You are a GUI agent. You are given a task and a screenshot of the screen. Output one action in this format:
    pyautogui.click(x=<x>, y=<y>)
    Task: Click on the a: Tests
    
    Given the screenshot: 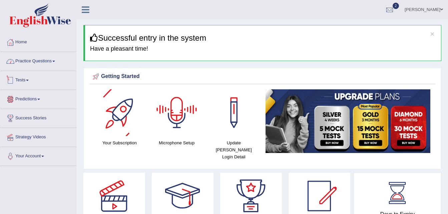 What is the action you would take?
    pyautogui.click(x=38, y=79)
    